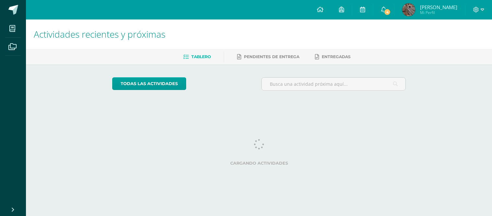 This screenshot has height=216, width=492. I want to click on span: Actividades recientes y próximas, so click(100, 34).